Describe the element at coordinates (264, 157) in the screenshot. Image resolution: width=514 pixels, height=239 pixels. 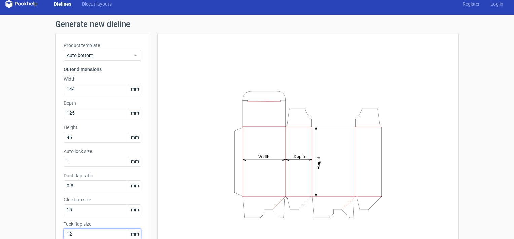
I see `tspan: Width` at that location.